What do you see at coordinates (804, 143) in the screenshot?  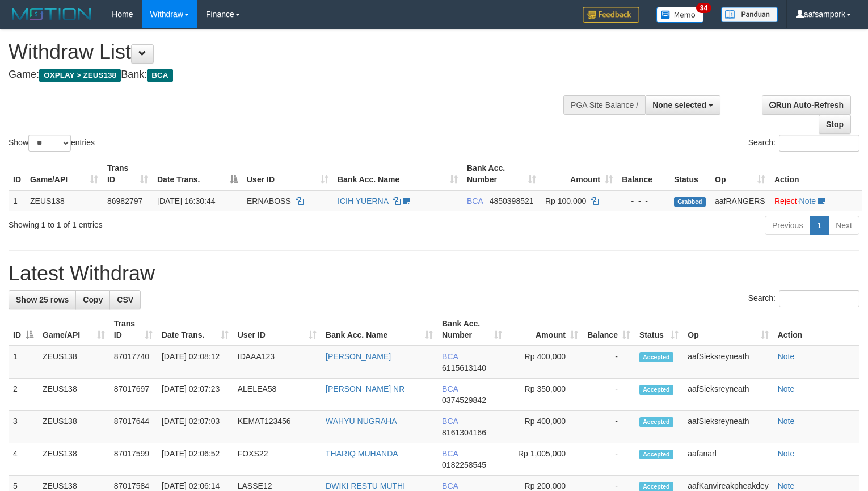 I see `label: Search:` at bounding box center [804, 143].